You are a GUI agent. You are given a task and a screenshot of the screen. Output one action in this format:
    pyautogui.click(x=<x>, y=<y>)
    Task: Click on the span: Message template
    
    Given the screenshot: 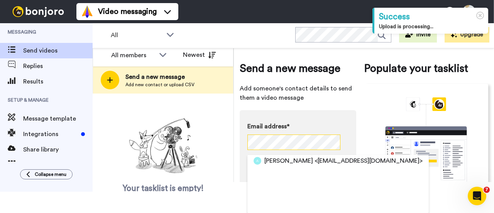 What is the action you would take?
    pyautogui.click(x=58, y=118)
    